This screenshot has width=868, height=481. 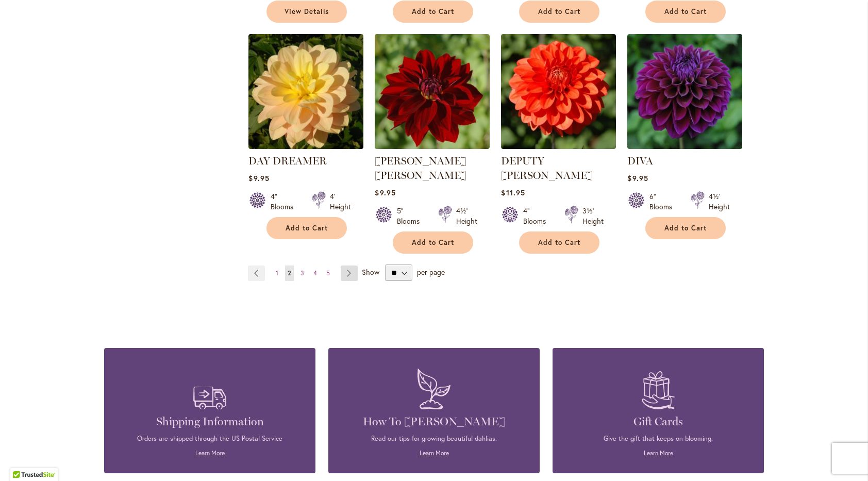 What do you see at coordinates (370, 272) in the screenshot?
I see `span: Show` at bounding box center [370, 272].